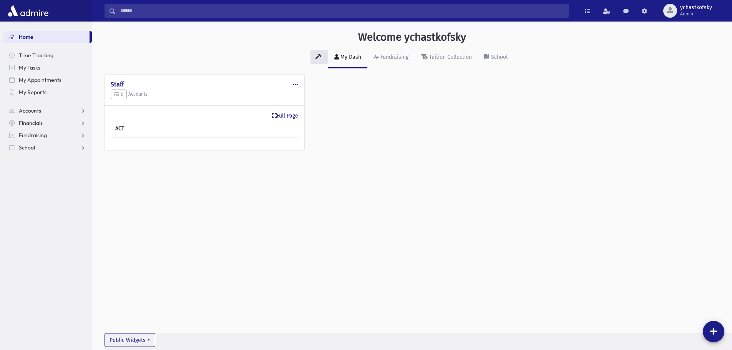 Image resolution: width=732 pixels, height=350 pixels. I want to click on a: Financials, so click(47, 123).